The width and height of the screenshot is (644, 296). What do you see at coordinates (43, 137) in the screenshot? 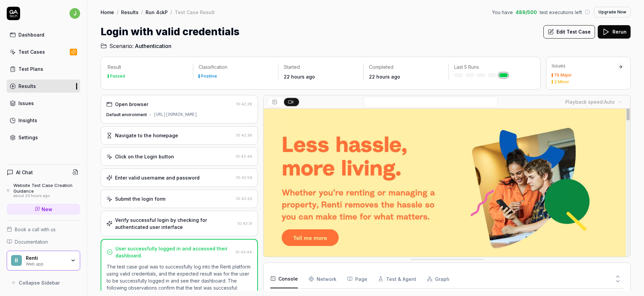
I see `a: Settings` at bounding box center [43, 137].